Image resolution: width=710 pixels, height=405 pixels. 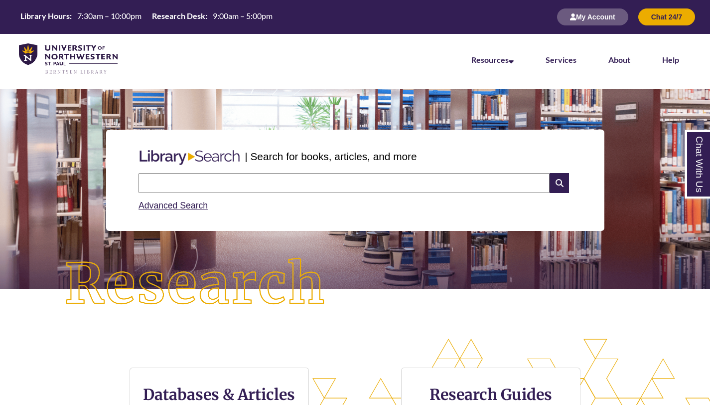 What do you see at coordinates (619, 59) in the screenshot?
I see `a: About` at bounding box center [619, 59].